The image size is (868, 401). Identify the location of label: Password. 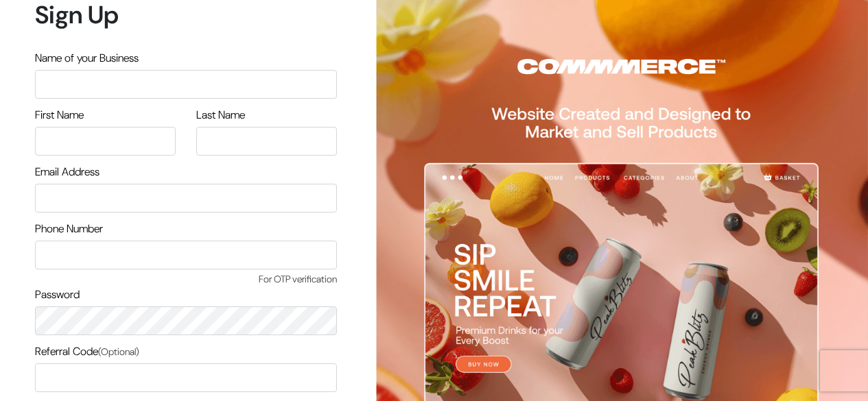
(57, 295).